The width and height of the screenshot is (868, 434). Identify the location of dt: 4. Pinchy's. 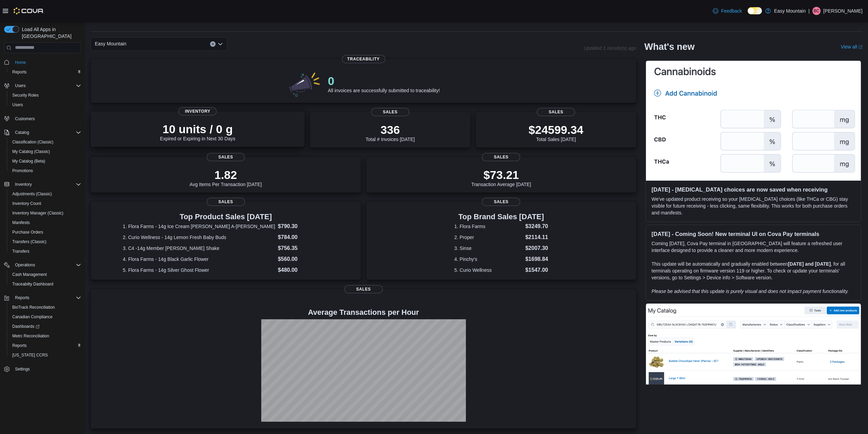
(488, 259).